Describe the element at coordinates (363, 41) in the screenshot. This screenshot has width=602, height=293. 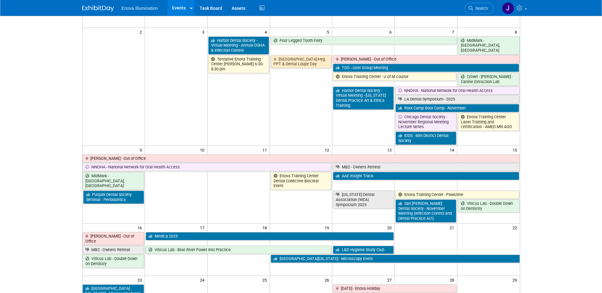
I see `a: Four Legged Tooth Fairy` at that location.